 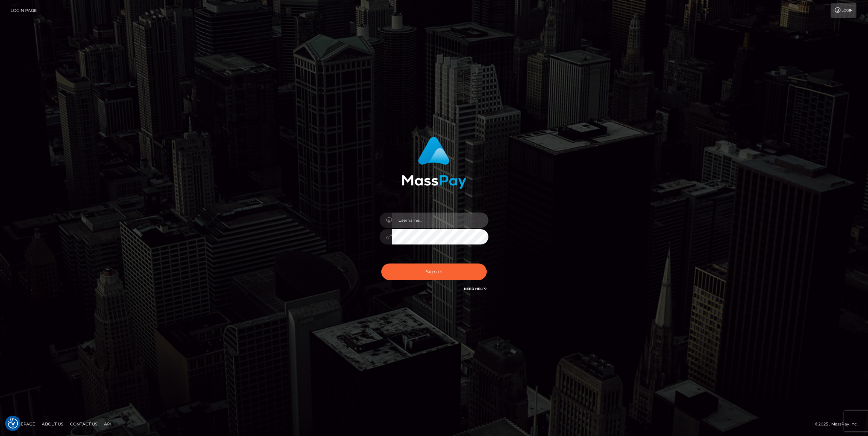 What do you see at coordinates (83, 424) in the screenshot?
I see `a: Contact Us` at bounding box center [83, 424].